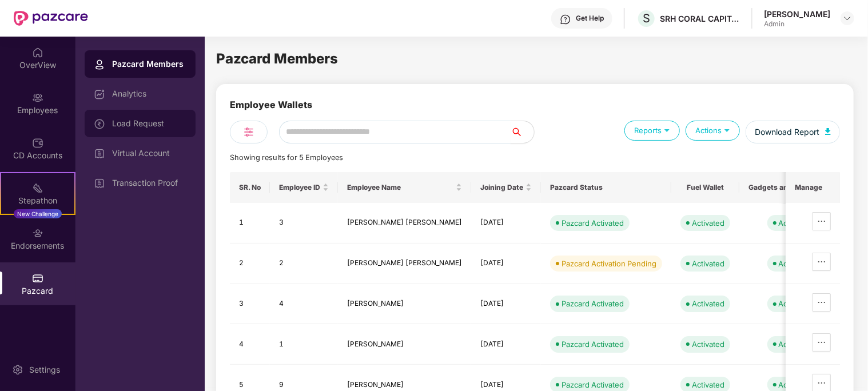  What do you see at coordinates (149, 124) in the screenshot?
I see `div: Load Request` at bounding box center [149, 124].